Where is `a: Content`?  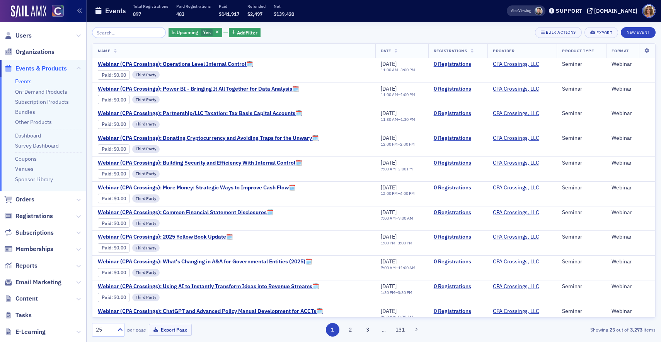
a: Content is located at coordinates (21, 298).